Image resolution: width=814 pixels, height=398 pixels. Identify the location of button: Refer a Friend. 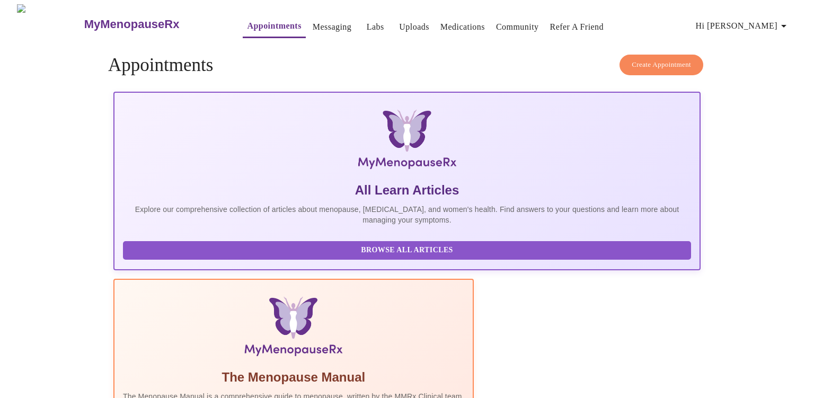
(577, 27).